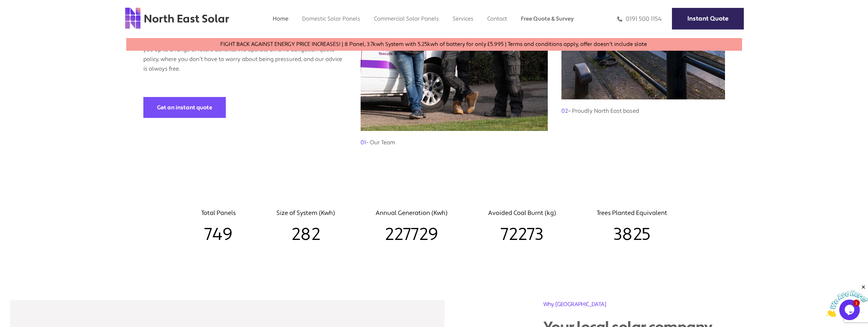  What do you see at coordinates (184, 107) in the screenshot?
I see `a: Get an instant quote` at bounding box center [184, 107].